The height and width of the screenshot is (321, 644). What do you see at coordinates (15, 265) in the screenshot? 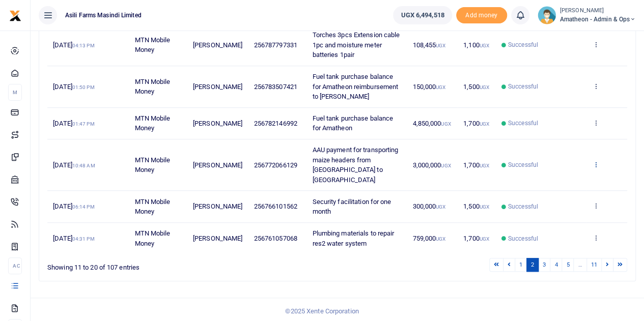
I see `li: Ac` at bounding box center [15, 265].